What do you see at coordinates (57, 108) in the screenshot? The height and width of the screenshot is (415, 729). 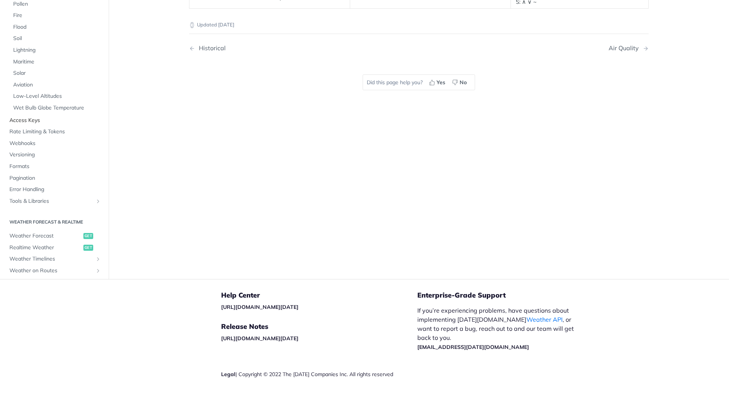 I see `span: Wet Bulb Globe Temperature` at bounding box center [57, 108].